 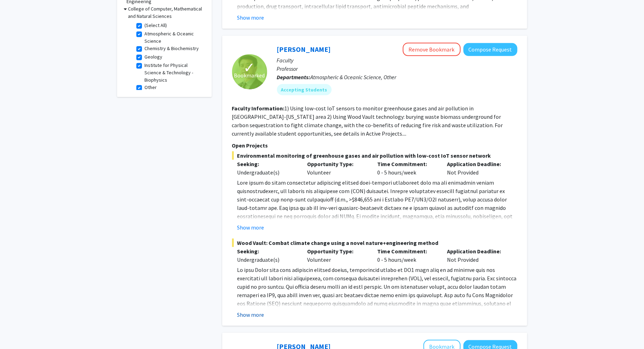 I want to click on label: Atmospheric & Oceanic Science, so click(x=174, y=38).